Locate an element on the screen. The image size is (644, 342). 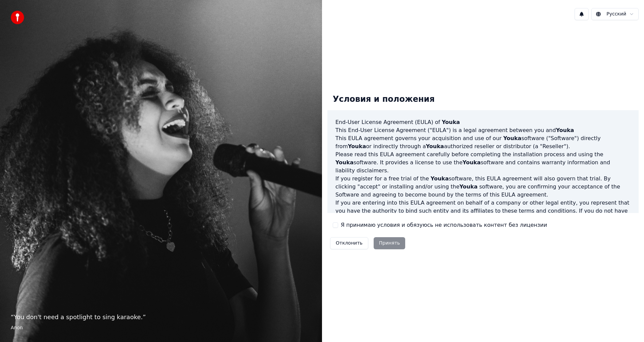
p: “ You don't need a spotlight to sing karaoke. ” is located at coordinates (161, 317).